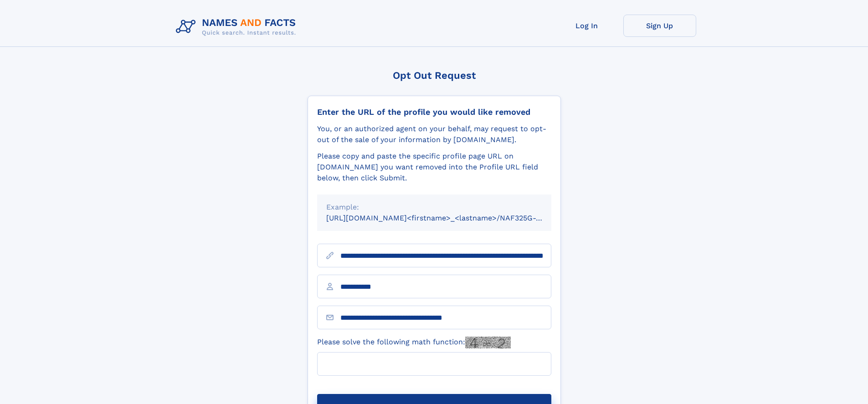  What do you see at coordinates (434, 75) in the screenshot?
I see `div: Opt Out Request` at bounding box center [434, 75].